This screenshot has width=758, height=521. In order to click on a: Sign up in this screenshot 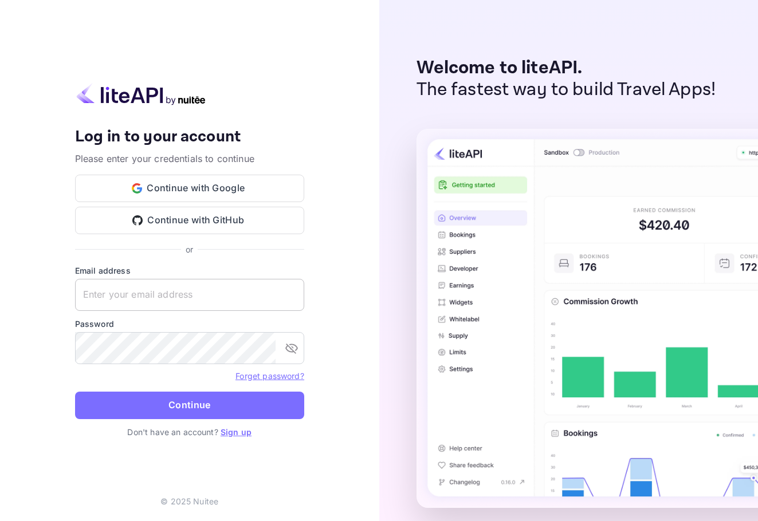, I will do `click(236, 432)`.